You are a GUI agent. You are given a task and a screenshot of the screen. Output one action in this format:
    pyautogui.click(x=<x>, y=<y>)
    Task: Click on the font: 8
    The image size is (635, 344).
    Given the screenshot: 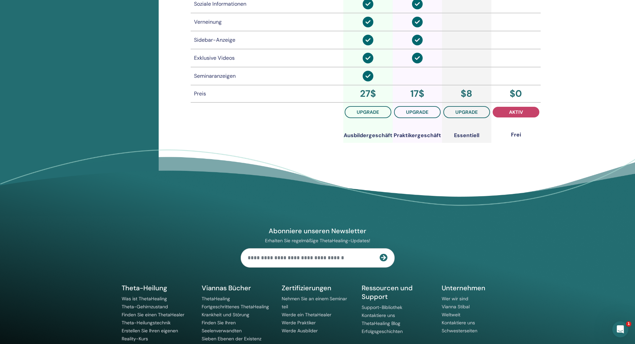 What is the action you would take?
    pyautogui.click(x=469, y=93)
    